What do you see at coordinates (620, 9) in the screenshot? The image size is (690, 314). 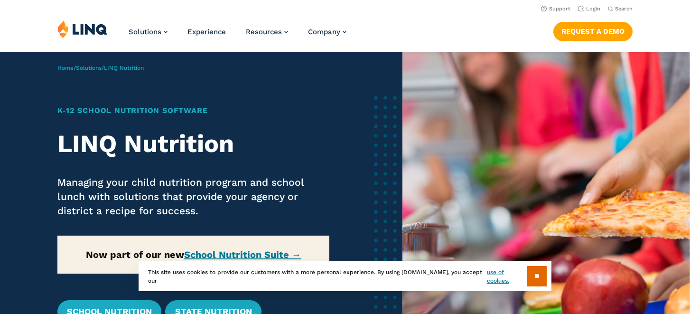 I see `button: Open Search Bar` at bounding box center [620, 9].